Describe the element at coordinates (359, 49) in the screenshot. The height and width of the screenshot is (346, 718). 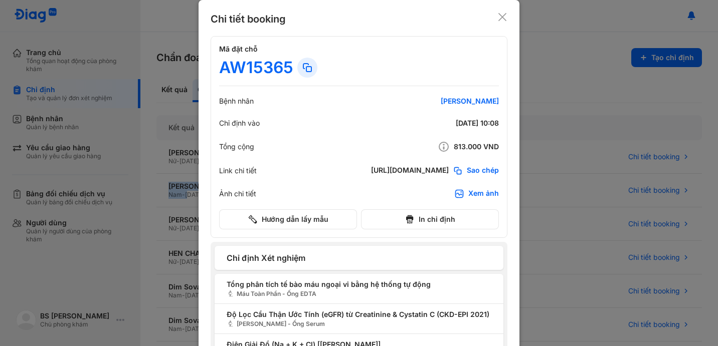
I see `h4: Mã đặt chỗ` at that location.